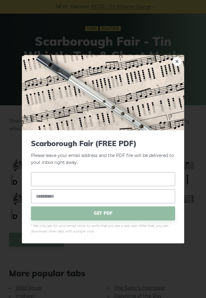  I want to click on span: * We only ask for your email once, to verify that you are a real user. After that, you can downlo..., so click(103, 228).